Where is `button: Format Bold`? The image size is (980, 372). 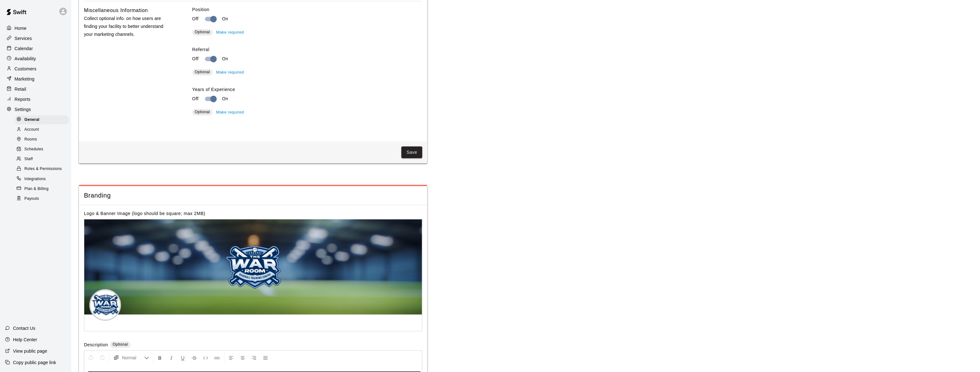 button: Format Bold is located at coordinates (160, 358).